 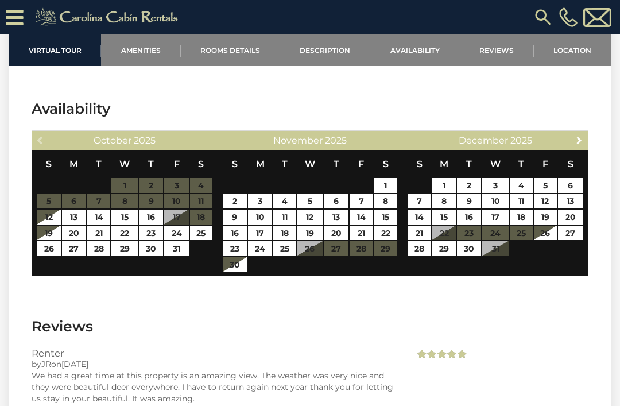 I want to click on div: by on, so click(x=214, y=364).